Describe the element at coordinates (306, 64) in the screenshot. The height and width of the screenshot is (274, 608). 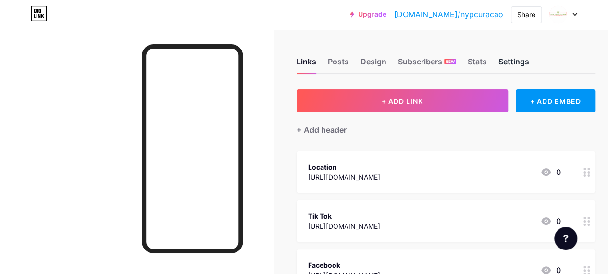
I see `div: Links` at that location.